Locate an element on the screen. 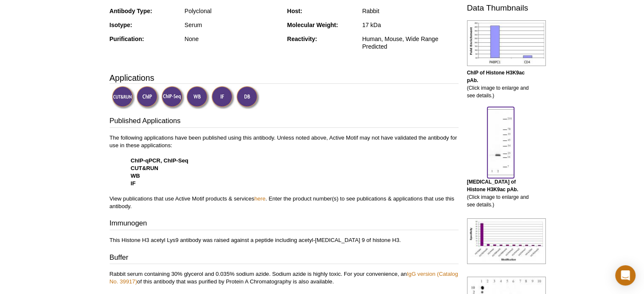 The width and height of the screenshot is (644, 294). h3: Published Applications is located at coordinates (284, 122).